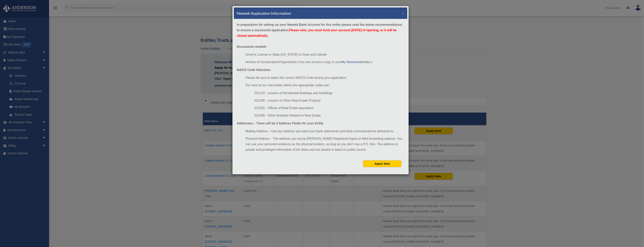  What do you see at coordinates (352, 62) in the screenshot?
I see `a: My Documents` at bounding box center [352, 62].